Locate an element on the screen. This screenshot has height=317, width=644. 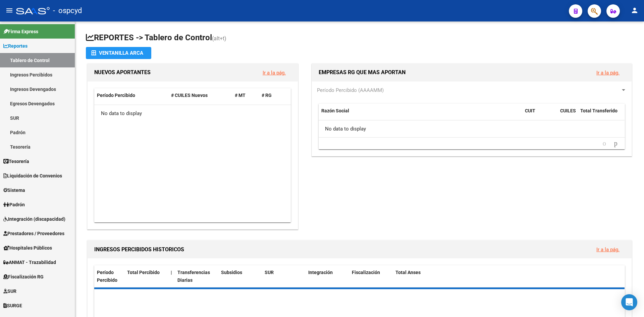
datatable-header-cell: Total Transferido is located at coordinates (601, 115).